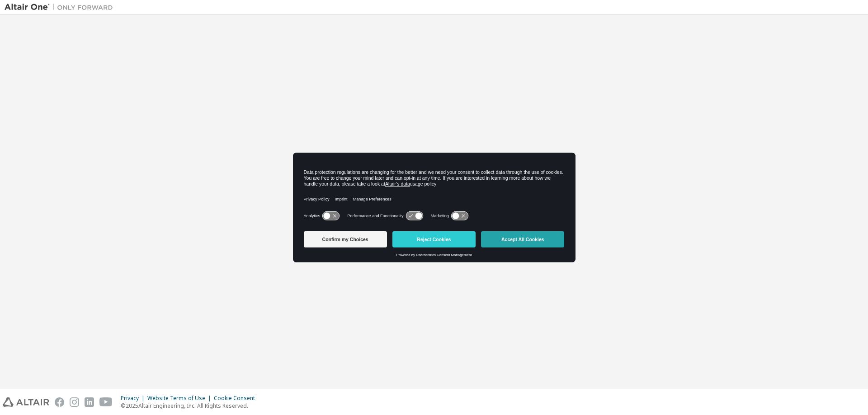 The height and width of the screenshot is (415, 868). I want to click on div: Privacy, so click(134, 399).